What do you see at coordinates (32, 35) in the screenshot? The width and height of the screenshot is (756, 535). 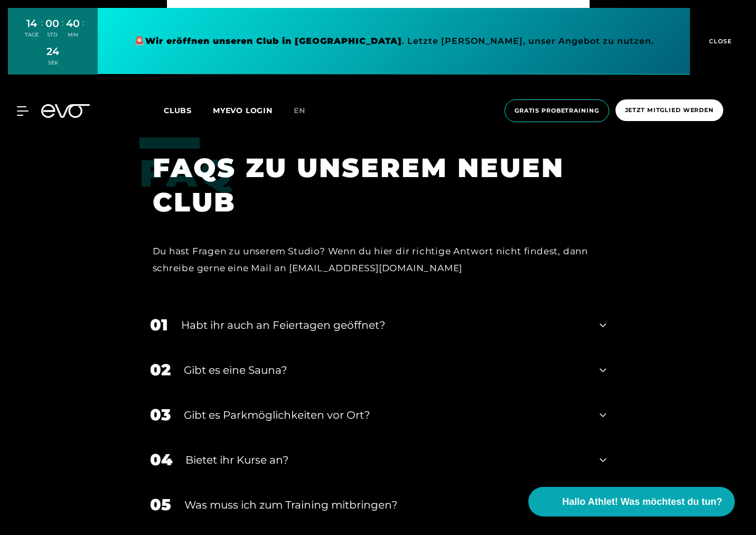 I see `div: TAGE` at bounding box center [32, 35].